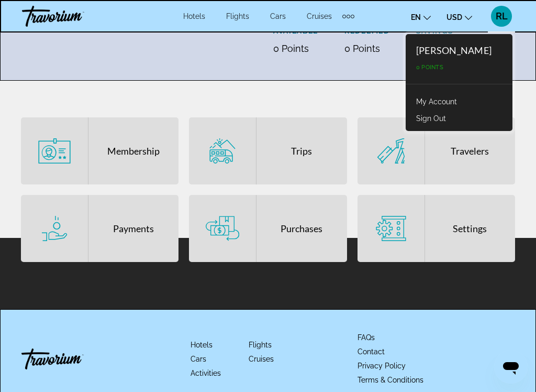 The height and width of the screenshot is (392, 536). What do you see at coordinates (100, 228) in the screenshot?
I see `a: Payments` at bounding box center [100, 228].